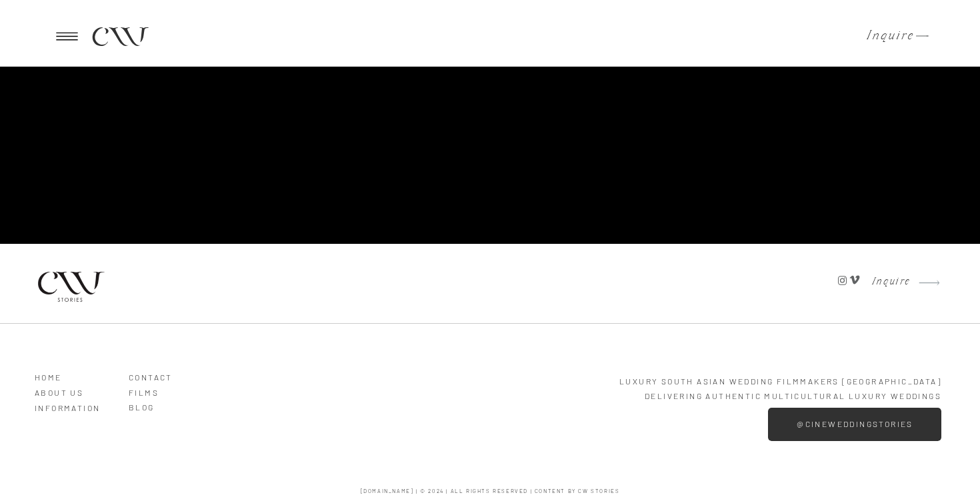  Describe the element at coordinates (855, 424) in the screenshot. I see `a: @cineweddingstories` at that location.